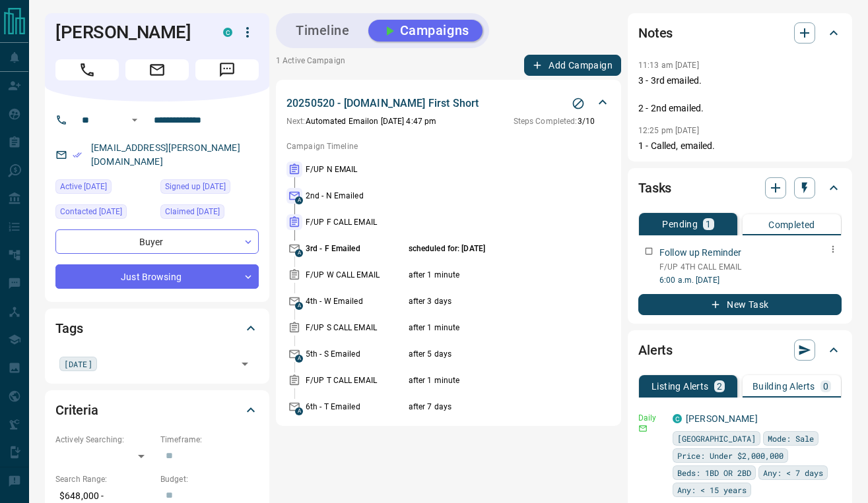  What do you see at coordinates (104, 440) in the screenshot?
I see `p: Actively Searching:` at bounding box center [104, 440].